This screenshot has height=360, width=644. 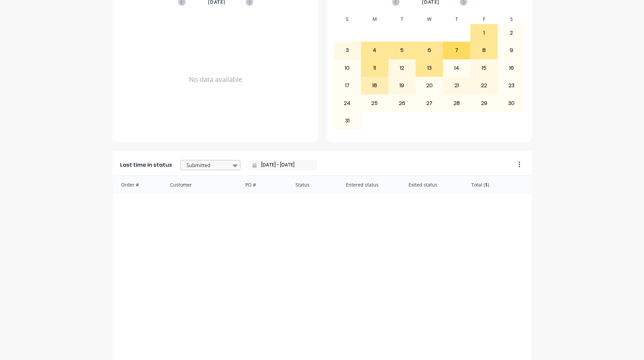 What do you see at coordinates (429, 68) in the screenshot?
I see `div: 13` at bounding box center [429, 68].